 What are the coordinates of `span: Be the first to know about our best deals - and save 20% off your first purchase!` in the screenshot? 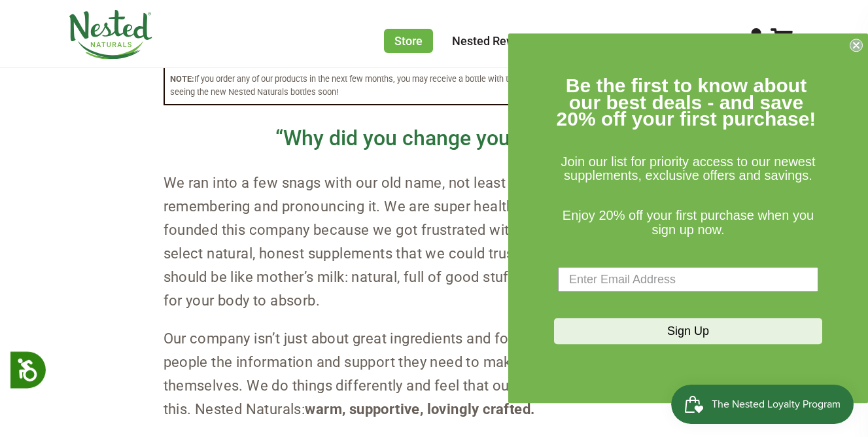 It's located at (686, 102).